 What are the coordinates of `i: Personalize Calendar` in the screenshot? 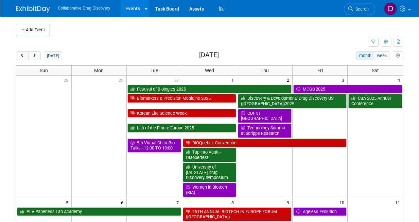 It's located at (398, 56).